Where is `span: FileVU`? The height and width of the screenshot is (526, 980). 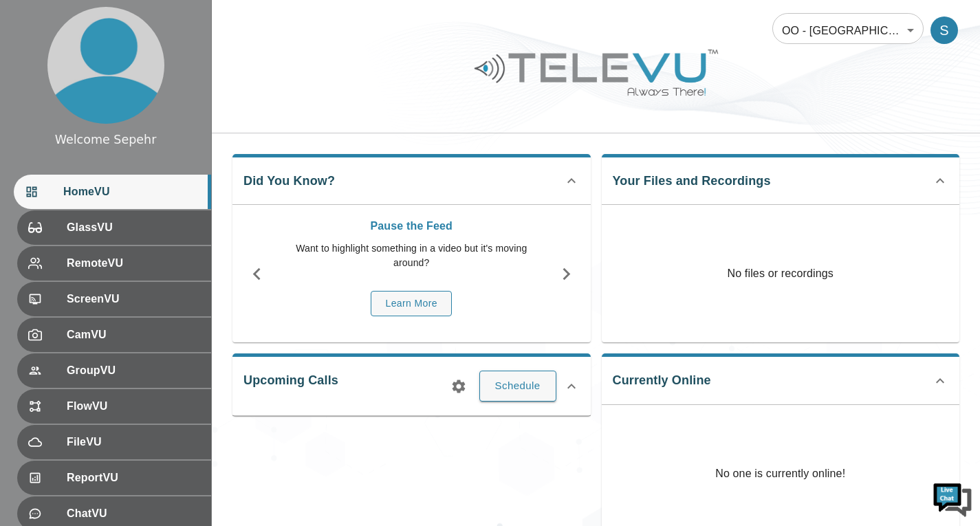
span: FileVU is located at coordinates (133, 442).